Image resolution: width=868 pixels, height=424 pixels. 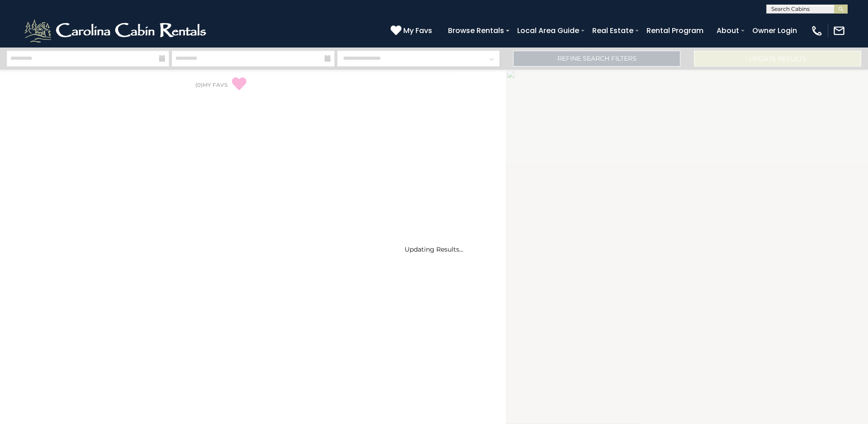 I want to click on a: My Favs, so click(x=413, y=31).